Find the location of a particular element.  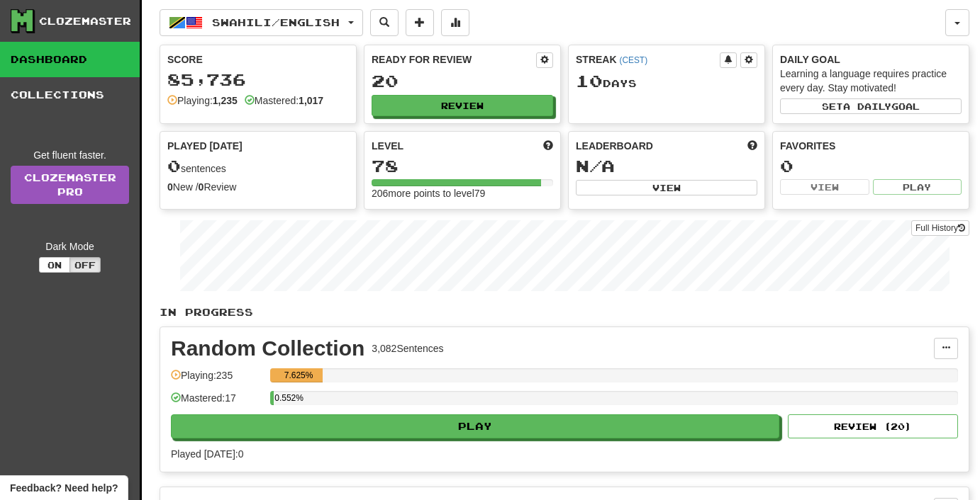

div: Clozemaster is located at coordinates (85, 21).